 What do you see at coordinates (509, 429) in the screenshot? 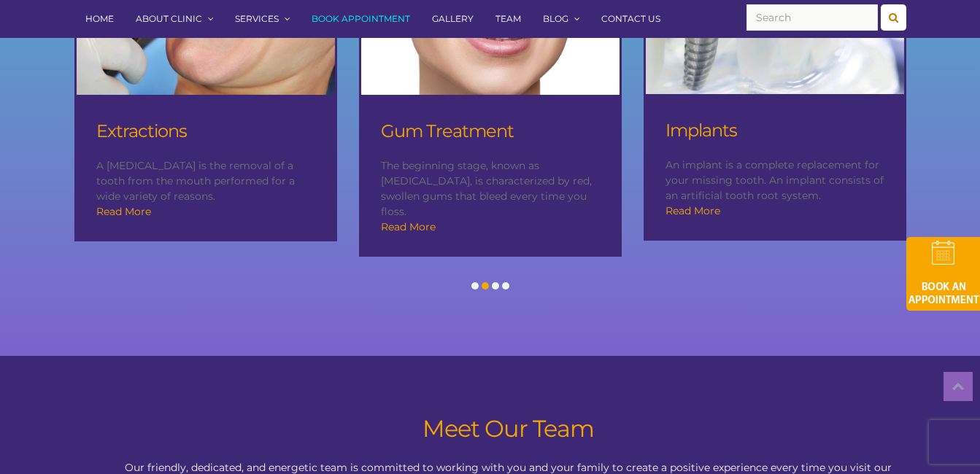
I see `h1: Meet Our Team` at bounding box center [509, 429].